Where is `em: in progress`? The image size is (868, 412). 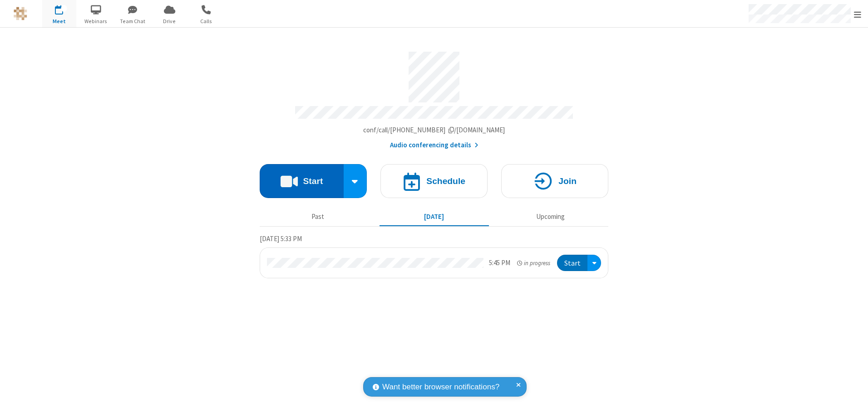 em: in progress is located at coordinates (533, 263).